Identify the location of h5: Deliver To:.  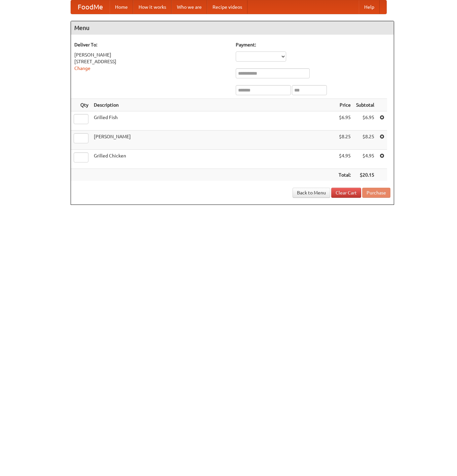
(152, 45).